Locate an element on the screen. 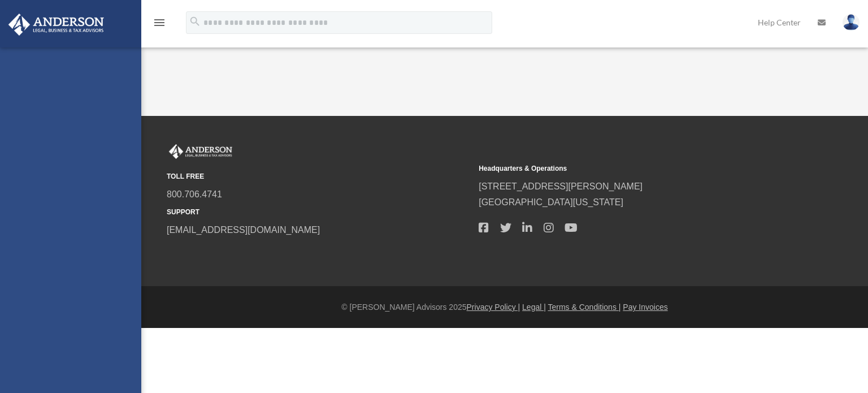 This screenshot has width=868, height=393. img: User Pic is located at coordinates (851, 22).